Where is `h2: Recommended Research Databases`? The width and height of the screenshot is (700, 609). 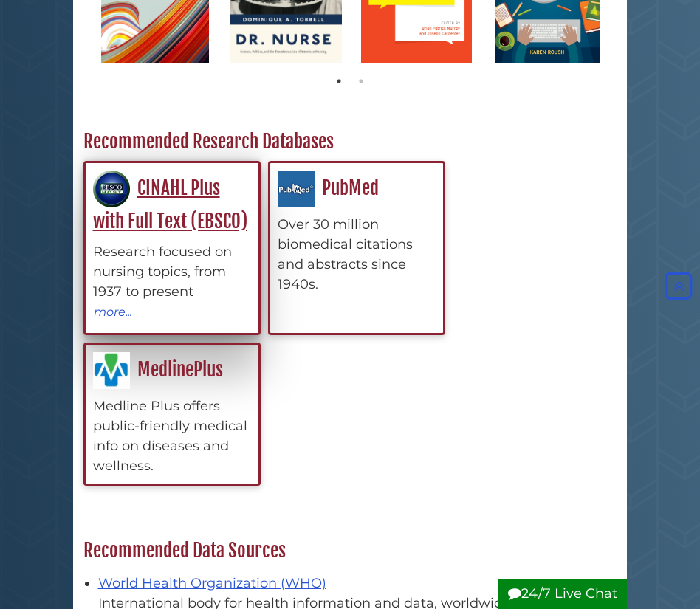
h2: Recommended Research Databases is located at coordinates (350, 141).